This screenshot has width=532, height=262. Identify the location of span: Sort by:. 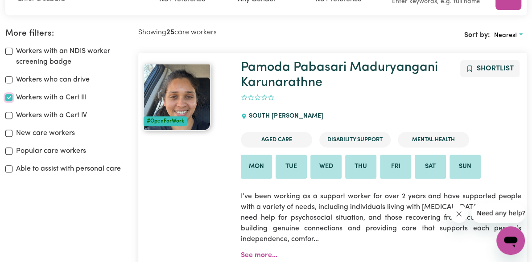
(477, 35).